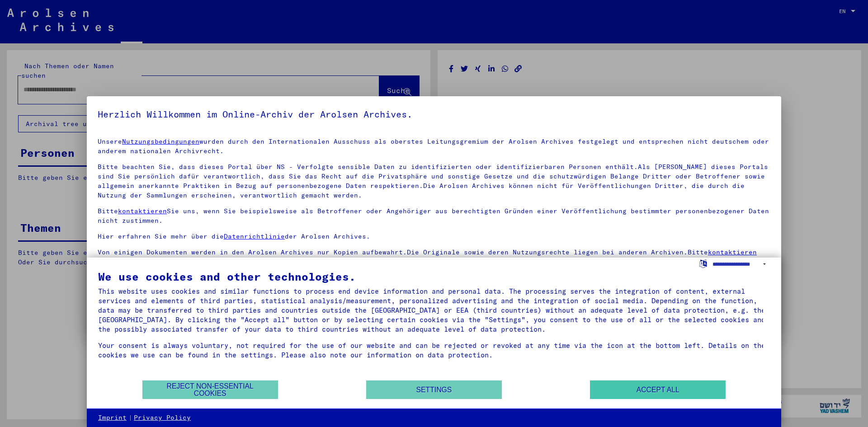 The width and height of the screenshot is (868, 427). I want to click on h5: Herzlich Willkommen im Online-Archiv der Arolsen Archives., so click(434, 114).